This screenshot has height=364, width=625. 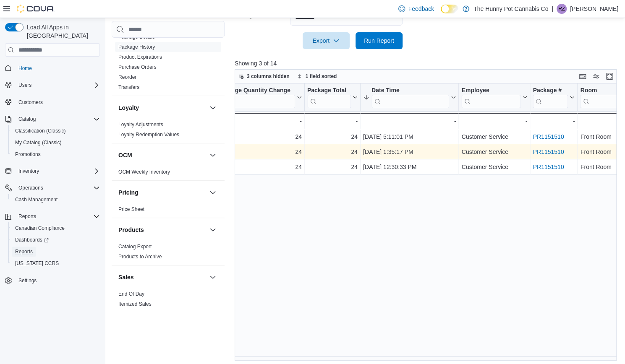 What do you see at coordinates (511, 9) in the screenshot?
I see `p: The Hunny Pot Cannabis Co` at bounding box center [511, 9].